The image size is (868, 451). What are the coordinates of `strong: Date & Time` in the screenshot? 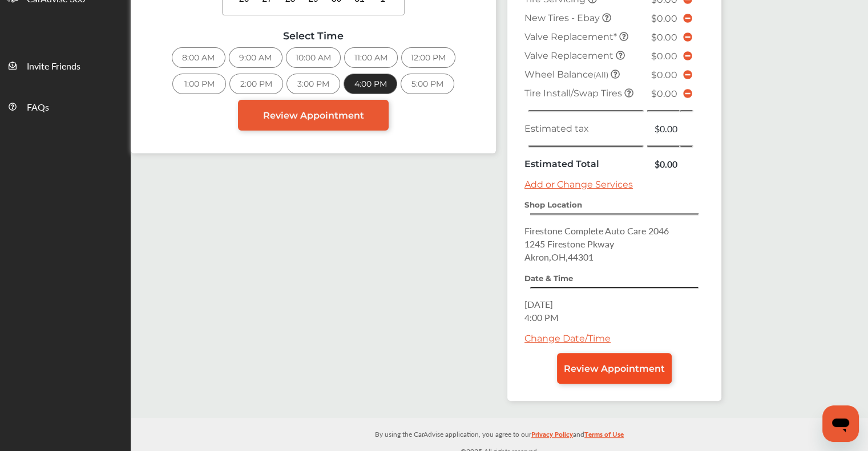 It's located at (548, 278).